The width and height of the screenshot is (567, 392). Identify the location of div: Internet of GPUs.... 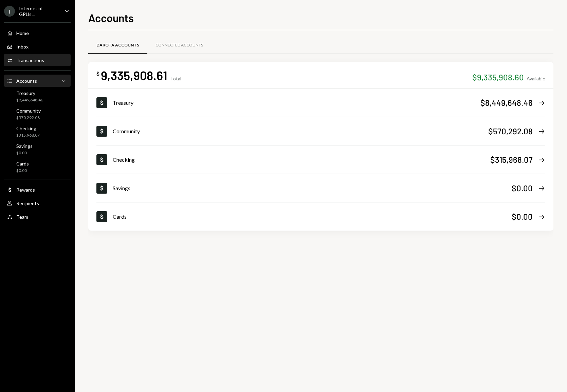
(39, 12).